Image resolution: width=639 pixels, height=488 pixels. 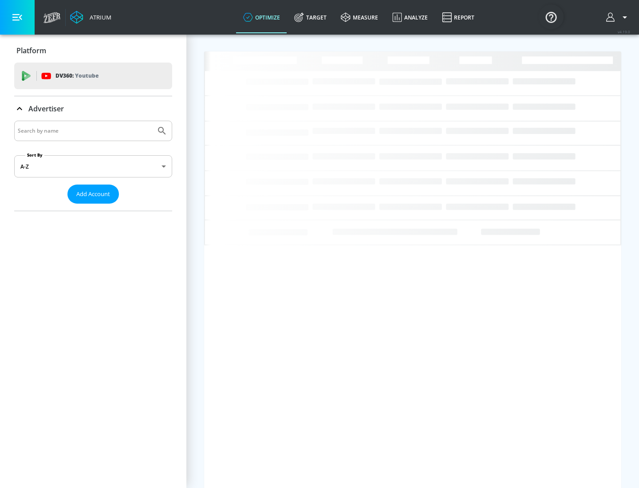 I want to click on a: measure, so click(x=360, y=17).